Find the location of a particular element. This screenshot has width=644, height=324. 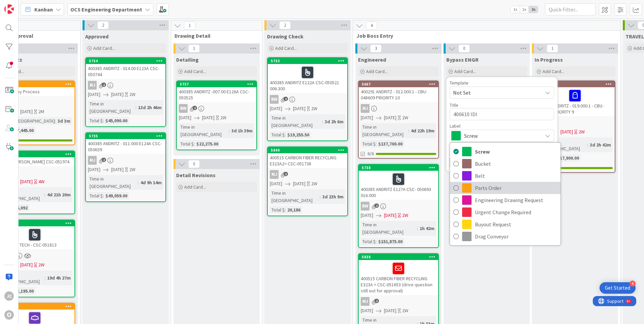

div: 13d 2h 46m is located at coordinates (150, 108).